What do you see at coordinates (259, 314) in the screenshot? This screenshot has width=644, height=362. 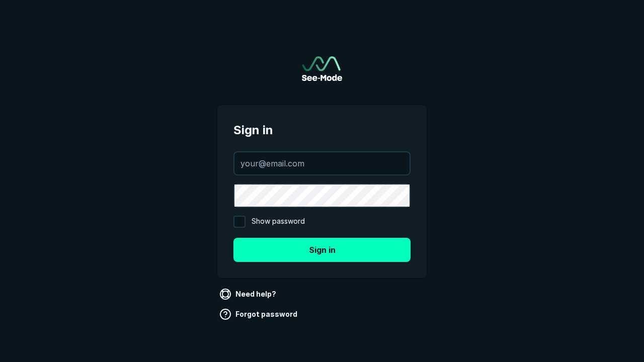 I see `a: Forgot password` at bounding box center [259, 314].